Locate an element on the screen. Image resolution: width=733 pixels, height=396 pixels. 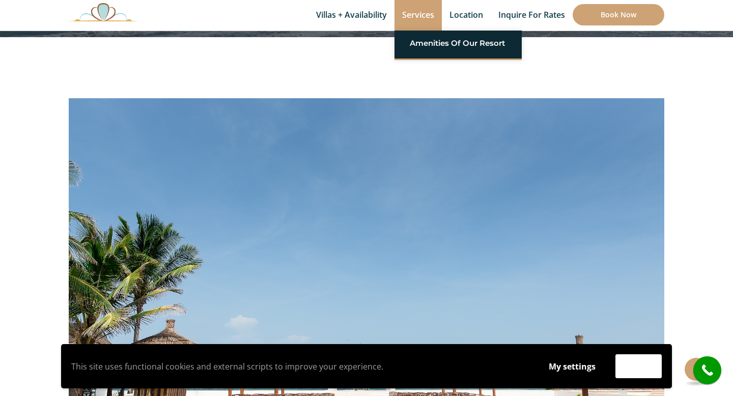
button: My settings is located at coordinates (572, 367).